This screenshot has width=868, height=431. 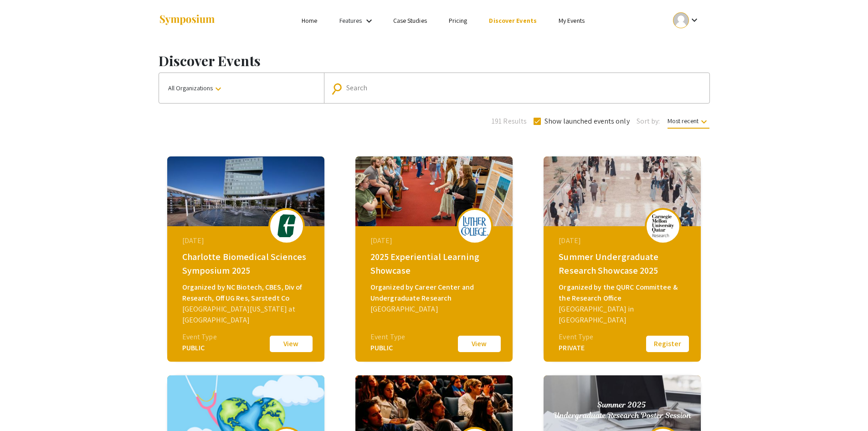 What do you see at coordinates (435, 263) in the screenshot?
I see `div: 2025 Experiential Learning Showcase` at bounding box center [435, 263].